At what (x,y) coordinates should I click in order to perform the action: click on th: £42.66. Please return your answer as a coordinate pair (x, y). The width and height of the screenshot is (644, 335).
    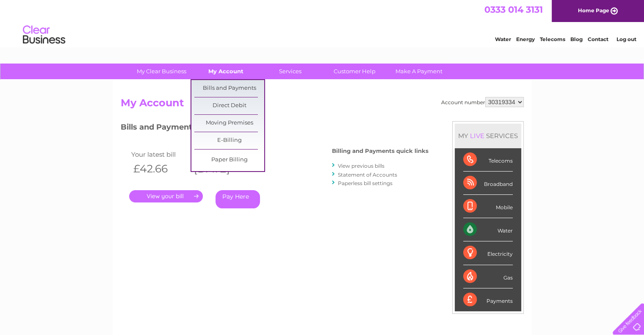
    Looking at the image, I should click on (160, 169).